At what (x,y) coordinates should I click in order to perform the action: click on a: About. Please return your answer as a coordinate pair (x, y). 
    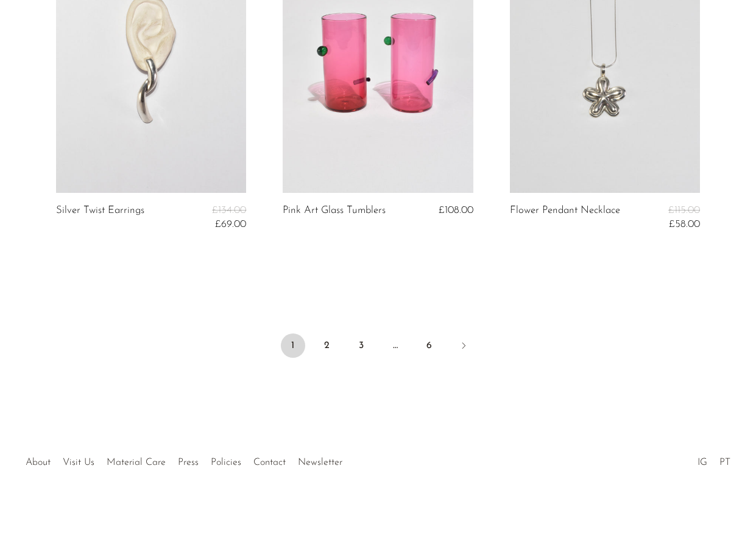
    Looking at the image, I should click on (38, 463).